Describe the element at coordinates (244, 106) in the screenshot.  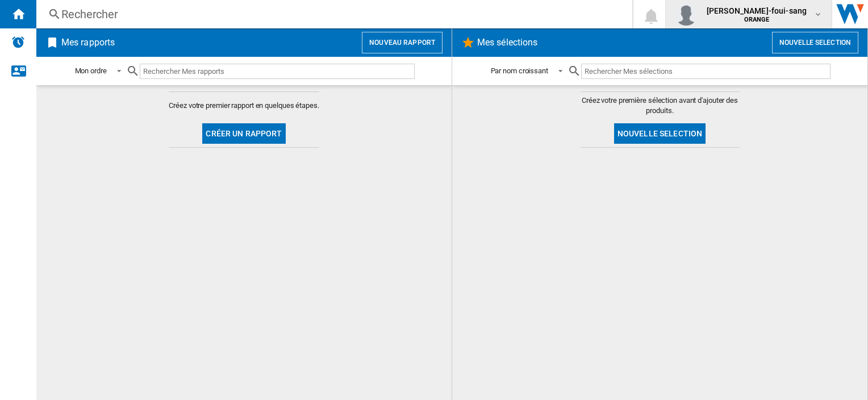
I see `span: Créez votre premier rapport en quelques étapes.` at that location.